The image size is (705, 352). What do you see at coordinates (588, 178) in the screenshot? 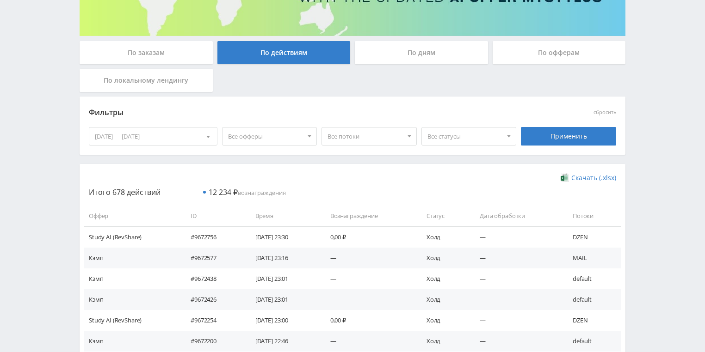
I see `a: Скачать (.xlsx)` at bounding box center [588, 178].